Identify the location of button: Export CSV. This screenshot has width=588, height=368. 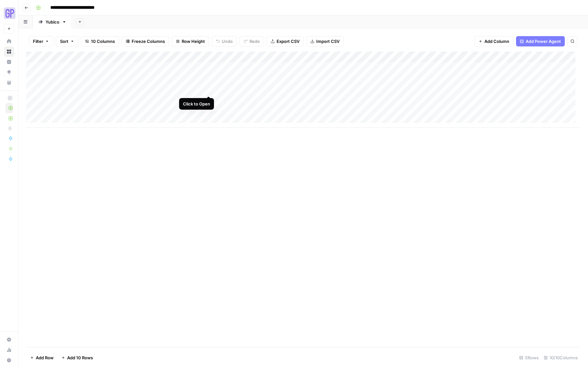
(285, 41).